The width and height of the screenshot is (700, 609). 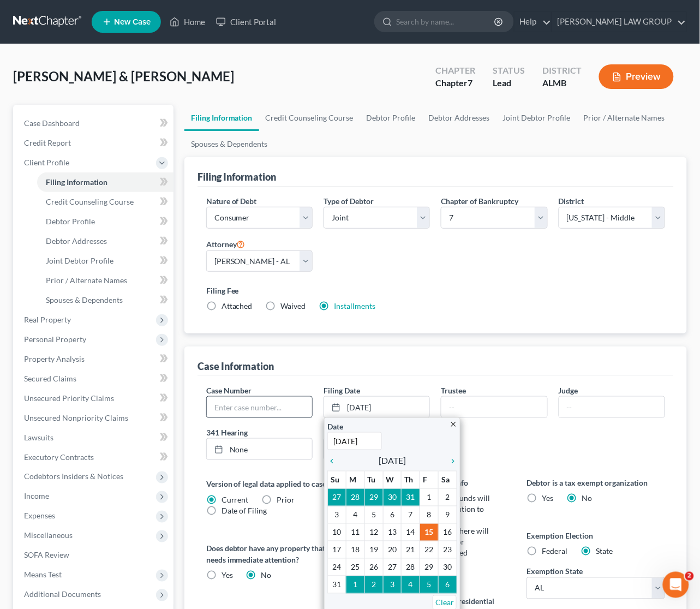 I want to click on label: Attorney, so click(x=226, y=244).